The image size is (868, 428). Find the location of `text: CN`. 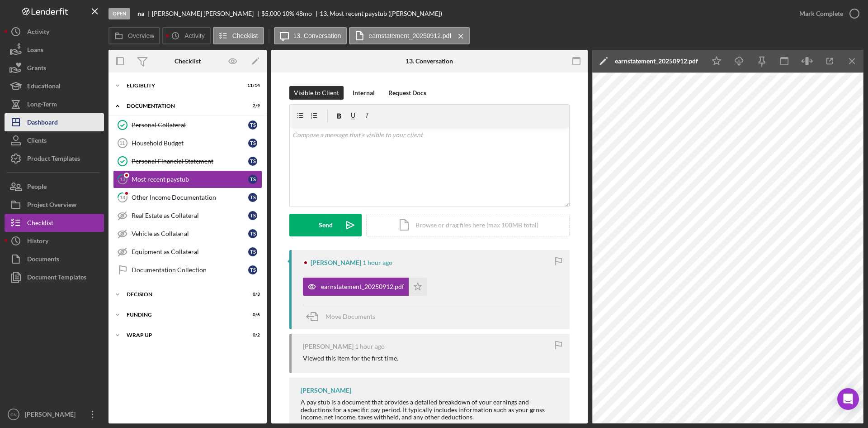

text: CN is located at coordinates (14, 414).